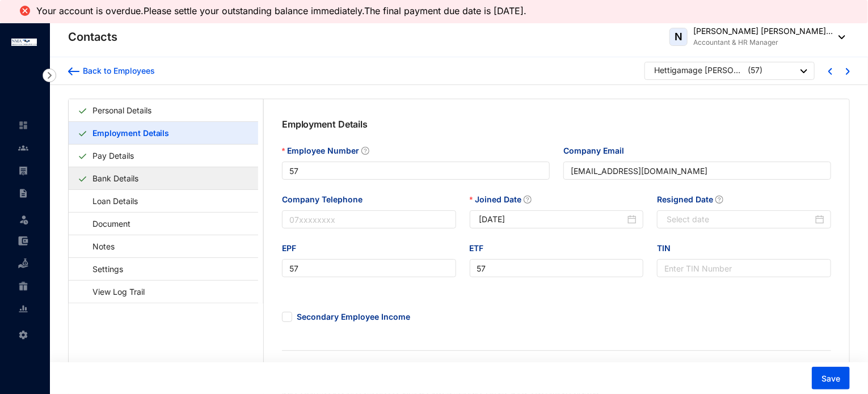  What do you see at coordinates (329, 151) in the screenshot?
I see `label: Employee Number` at bounding box center [329, 151].